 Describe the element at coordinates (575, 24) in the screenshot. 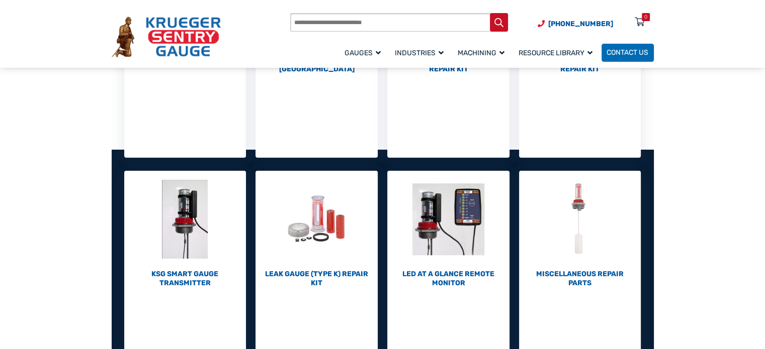

I see `a: Phone Number (920) 434-8860` at that location.